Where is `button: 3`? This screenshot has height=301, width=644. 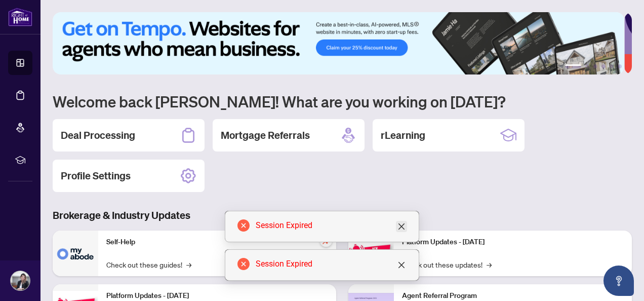 button: 3 is located at coordinates (595, 66).